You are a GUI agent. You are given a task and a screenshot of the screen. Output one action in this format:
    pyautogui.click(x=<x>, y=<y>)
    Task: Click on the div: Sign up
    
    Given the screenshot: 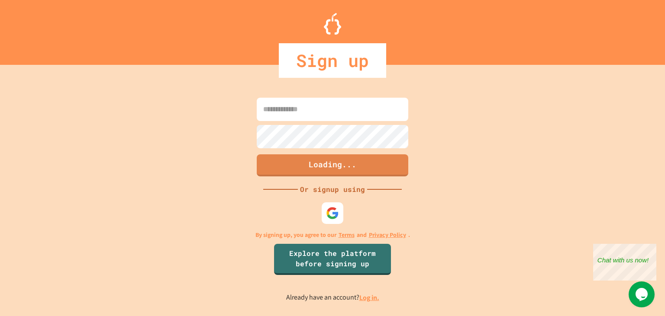 What is the action you would take?
    pyautogui.click(x=332, y=61)
    